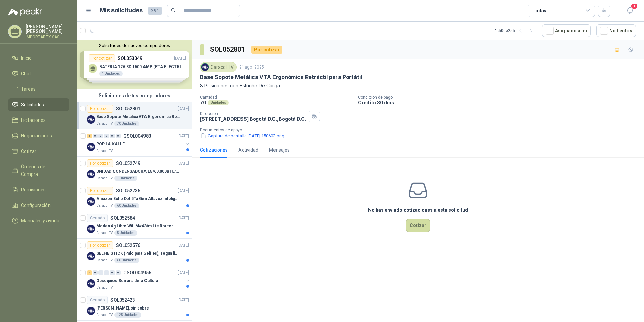 The image size is (644, 322). What do you see at coordinates (137, 136) in the screenshot?
I see `p: GSOL004983` at bounding box center [137, 136].